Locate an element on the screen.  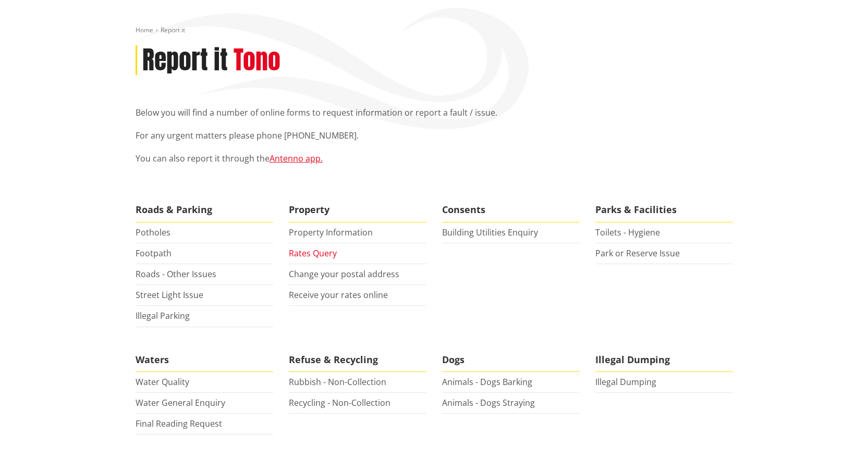
a: Roads - Other Issues is located at coordinates (176, 274).